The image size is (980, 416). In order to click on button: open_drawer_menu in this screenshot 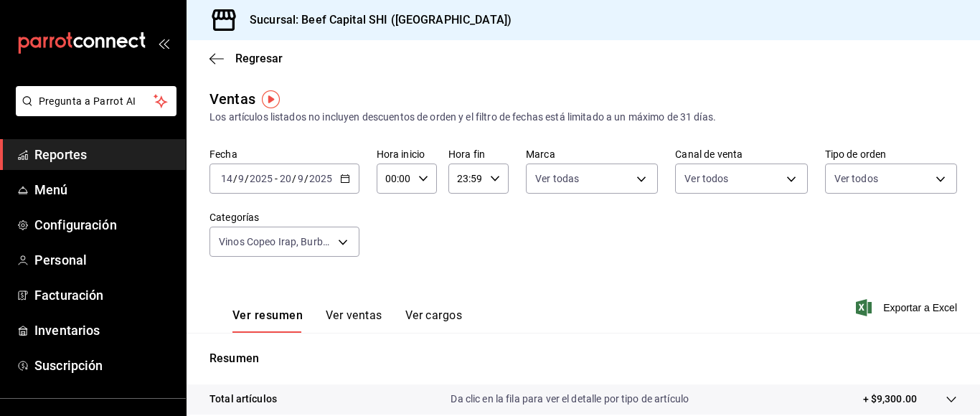, I will do `click(163, 43)`.